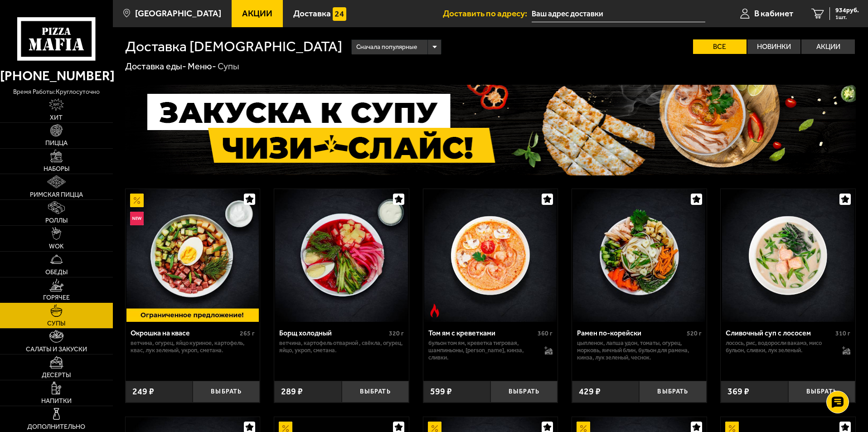 This screenshot has height=432, width=868. I want to click on img: Акционный, so click(137, 200).